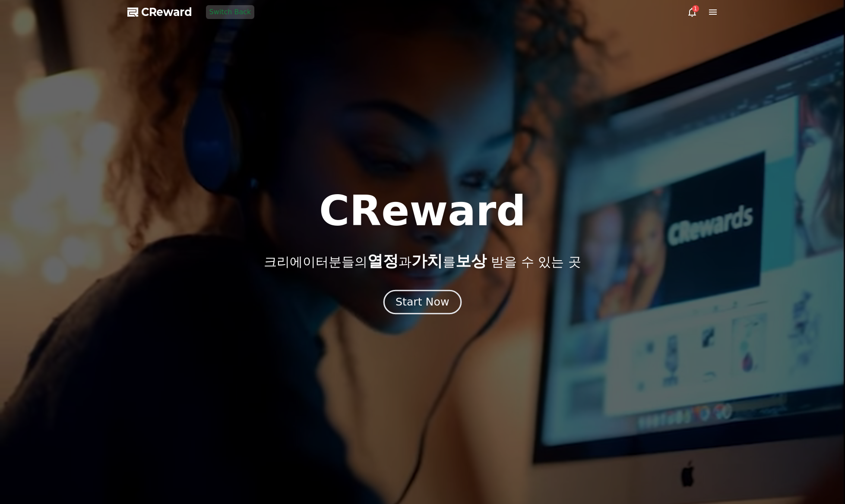 The image size is (845, 504). What do you see at coordinates (471, 261) in the screenshot?
I see `span: 보상` at bounding box center [471, 261].